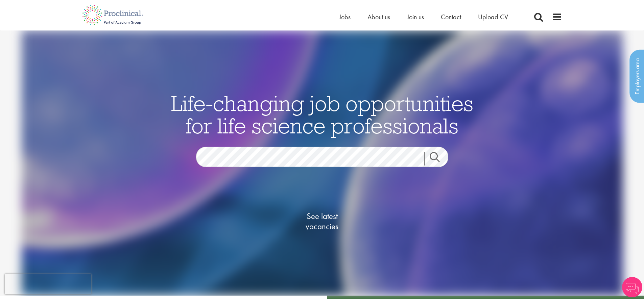 This screenshot has height=299, width=644. Describe the element at coordinates (493, 17) in the screenshot. I see `span: Upload CV` at that location.